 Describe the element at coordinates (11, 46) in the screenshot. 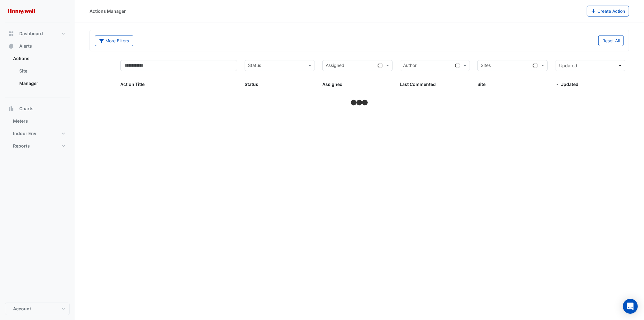

I see `app-icon: Alerts` at that location.